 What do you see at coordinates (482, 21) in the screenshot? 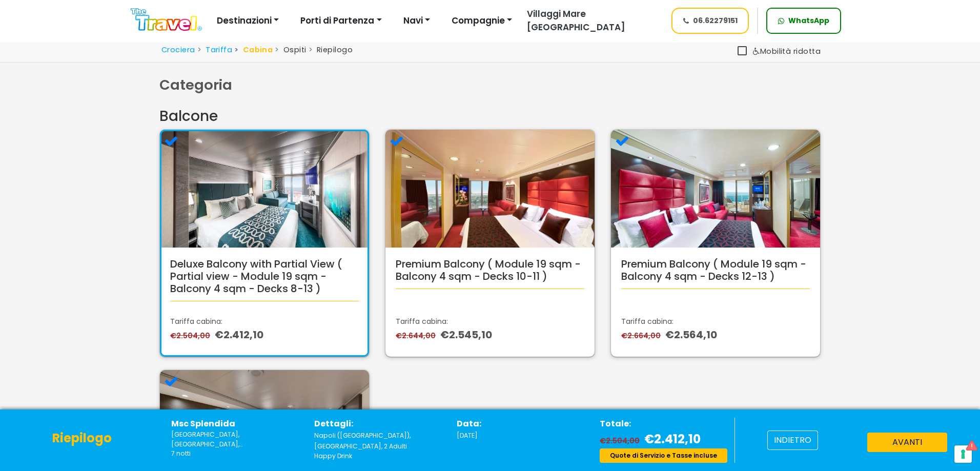
I see `button: Compagnie` at bounding box center [482, 21].